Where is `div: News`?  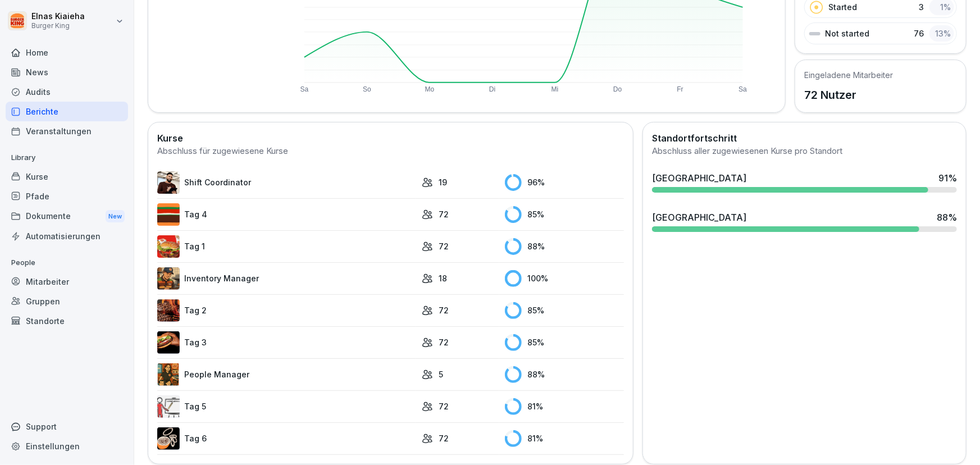 div: News is located at coordinates (67, 72).